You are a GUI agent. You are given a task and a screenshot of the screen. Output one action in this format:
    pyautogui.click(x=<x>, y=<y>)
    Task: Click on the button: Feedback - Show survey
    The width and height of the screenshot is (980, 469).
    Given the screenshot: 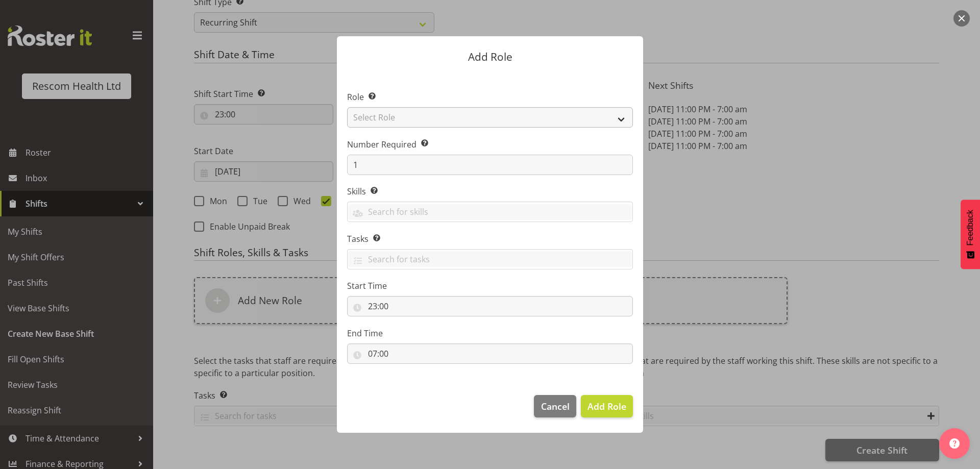 What is the action you would take?
    pyautogui.click(x=971, y=234)
    